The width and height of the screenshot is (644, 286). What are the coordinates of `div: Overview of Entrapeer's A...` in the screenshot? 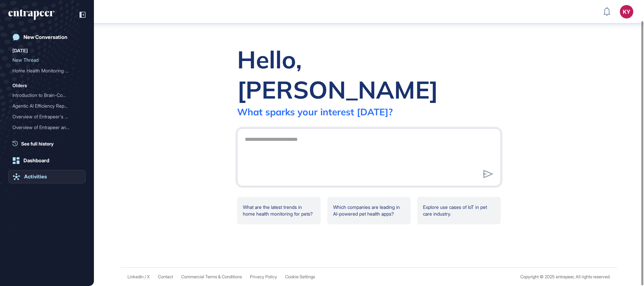 It's located at (44, 116).